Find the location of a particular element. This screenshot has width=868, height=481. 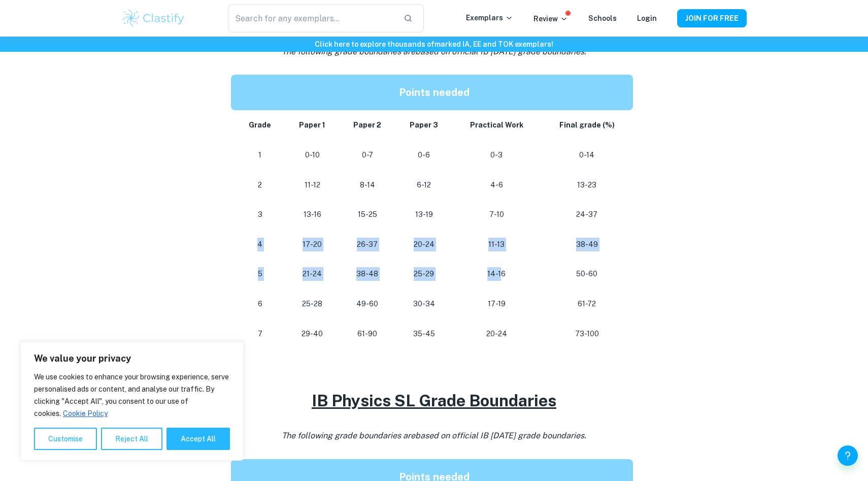

strong: Final grade (%) is located at coordinates (587, 125).